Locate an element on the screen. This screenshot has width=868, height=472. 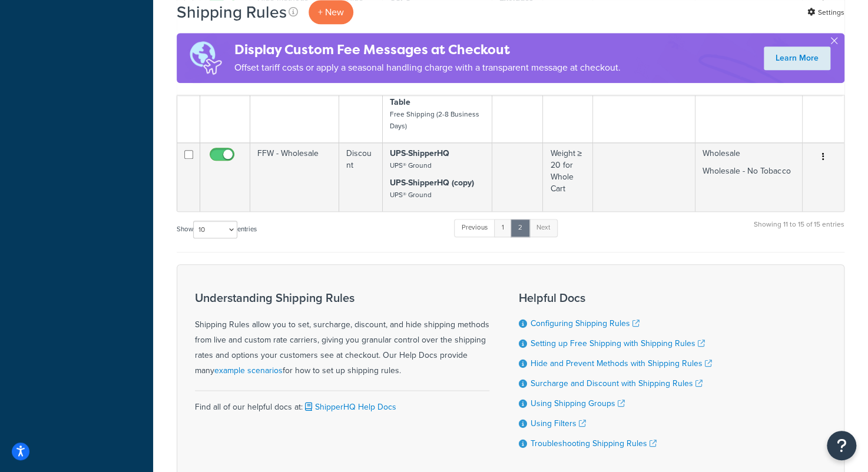
select: Showentries is located at coordinates (215, 230).